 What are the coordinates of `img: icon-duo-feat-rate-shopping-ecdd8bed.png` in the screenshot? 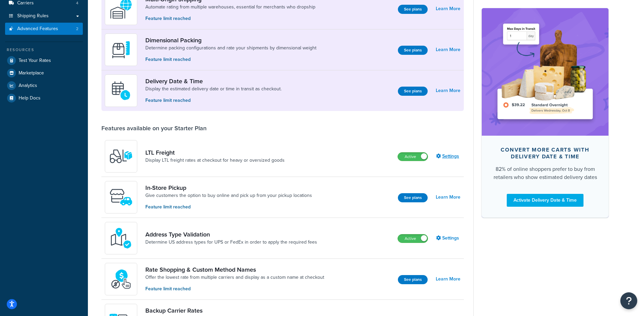 It's located at (121, 279).